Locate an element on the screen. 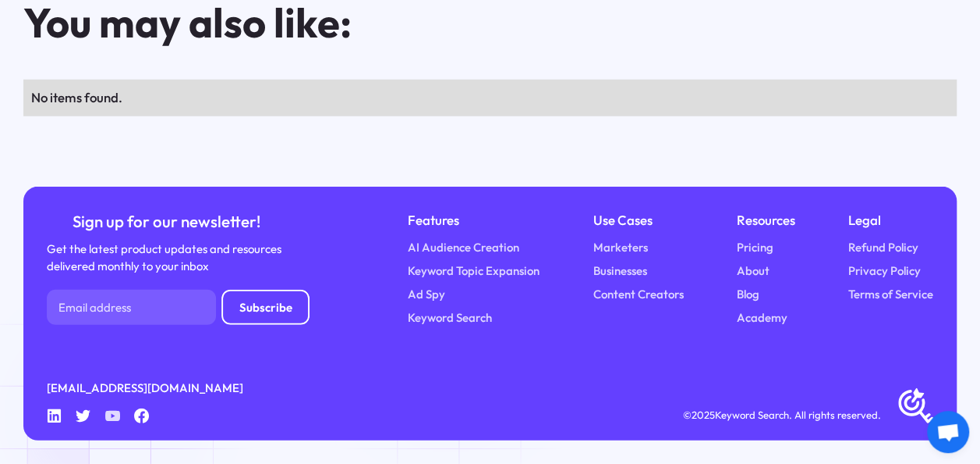  div: Use Cases is located at coordinates (638, 220).